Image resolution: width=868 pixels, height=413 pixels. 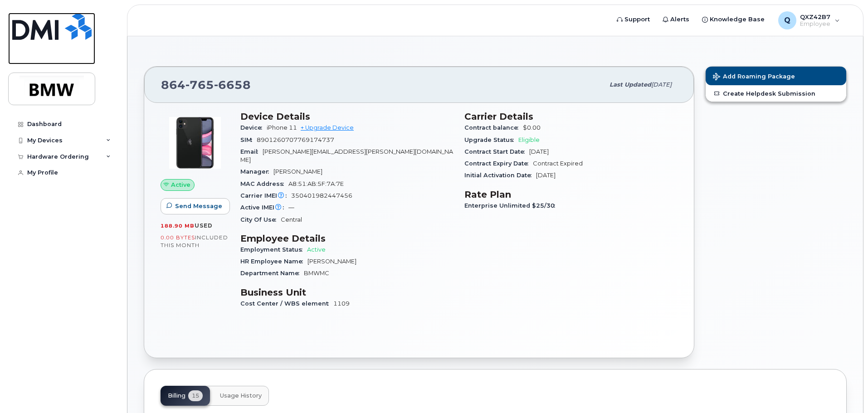 I want to click on button: Add Roaming Package, so click(x=776, y=75).